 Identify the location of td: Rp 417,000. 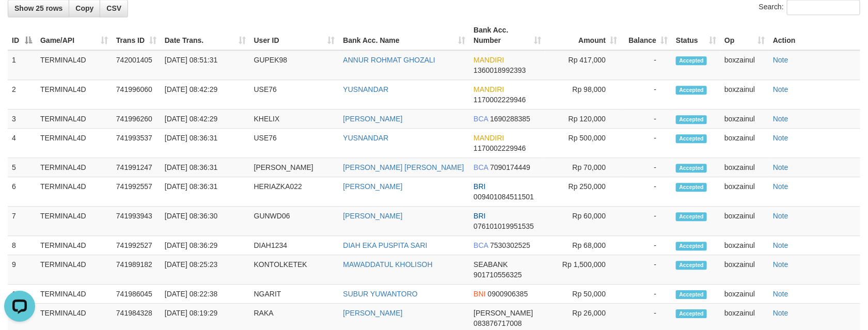
(583, 65).